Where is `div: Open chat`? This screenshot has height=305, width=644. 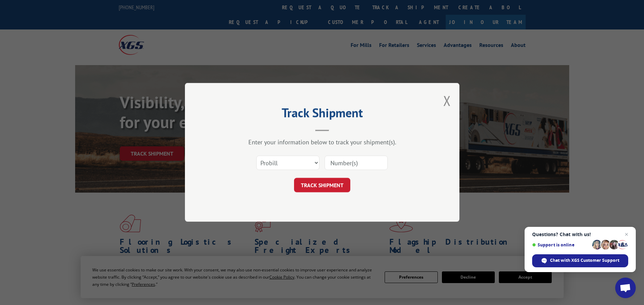
div: Open chat is located at coordinates (625, 288).